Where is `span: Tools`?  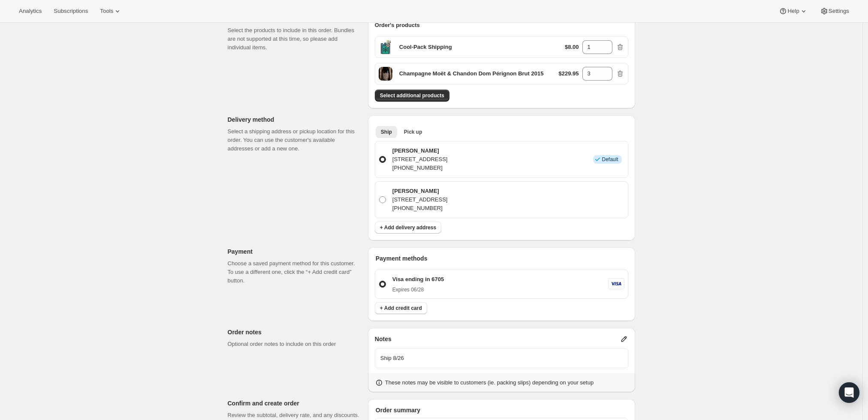
span: Tools is located at coordinates (106, 11).